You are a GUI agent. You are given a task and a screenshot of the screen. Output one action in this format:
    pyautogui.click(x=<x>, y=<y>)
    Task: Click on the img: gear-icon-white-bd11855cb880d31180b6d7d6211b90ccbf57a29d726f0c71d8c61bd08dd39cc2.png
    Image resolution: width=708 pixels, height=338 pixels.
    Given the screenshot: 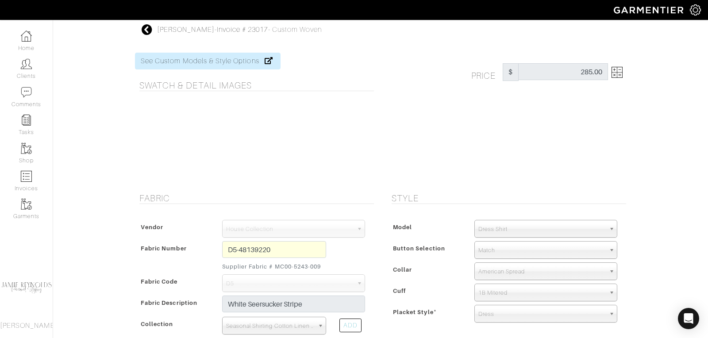 What is the action you would take?
    pyautogui.click(x=695, y=10)
    